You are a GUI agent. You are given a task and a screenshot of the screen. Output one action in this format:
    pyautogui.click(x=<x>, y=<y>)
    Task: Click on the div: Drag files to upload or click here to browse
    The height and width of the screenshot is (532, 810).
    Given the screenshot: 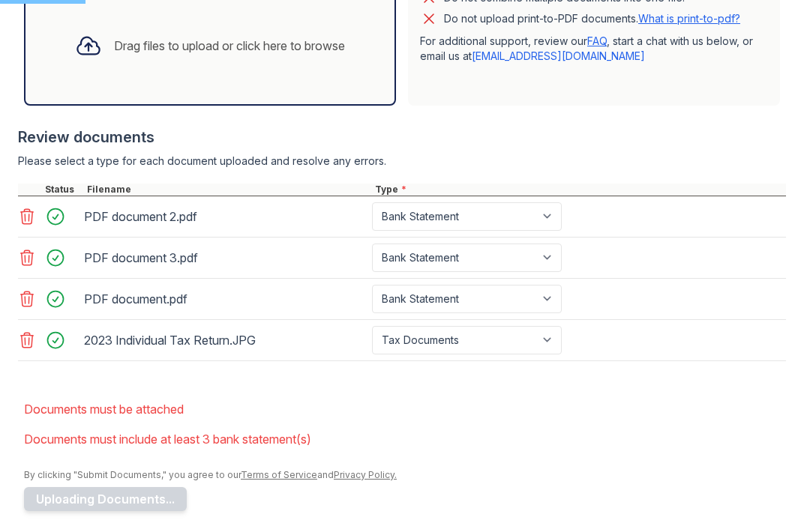 What is the action you would take?
    pyautogui.click(x=229, y=46)
    